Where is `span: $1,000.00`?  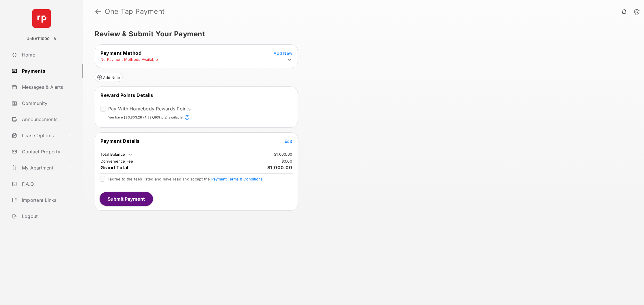 span: $1,000.00 is located at coordinates (280, 168).